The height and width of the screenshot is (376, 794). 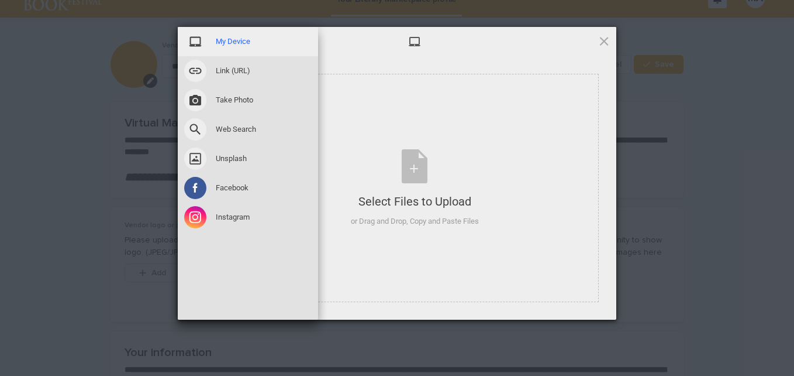 What do you see at coordinates (232, 188) in the screenshot?
I see `span: Facebook` at bounding box center [232, 188].